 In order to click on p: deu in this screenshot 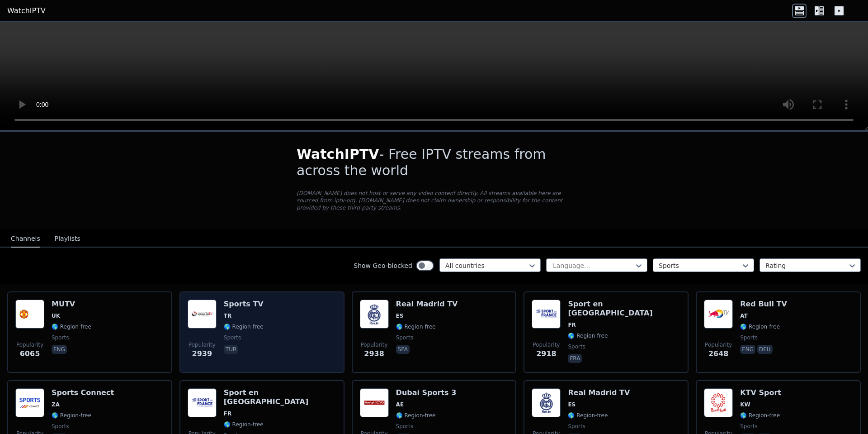, I will do `click(765, 349)`.